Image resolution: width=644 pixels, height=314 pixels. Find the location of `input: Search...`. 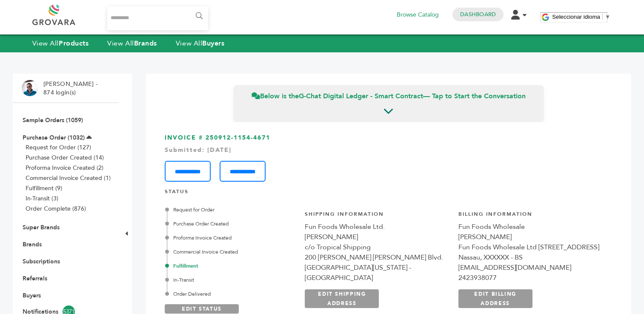

input: Search... is located at coordinates (157, 18).